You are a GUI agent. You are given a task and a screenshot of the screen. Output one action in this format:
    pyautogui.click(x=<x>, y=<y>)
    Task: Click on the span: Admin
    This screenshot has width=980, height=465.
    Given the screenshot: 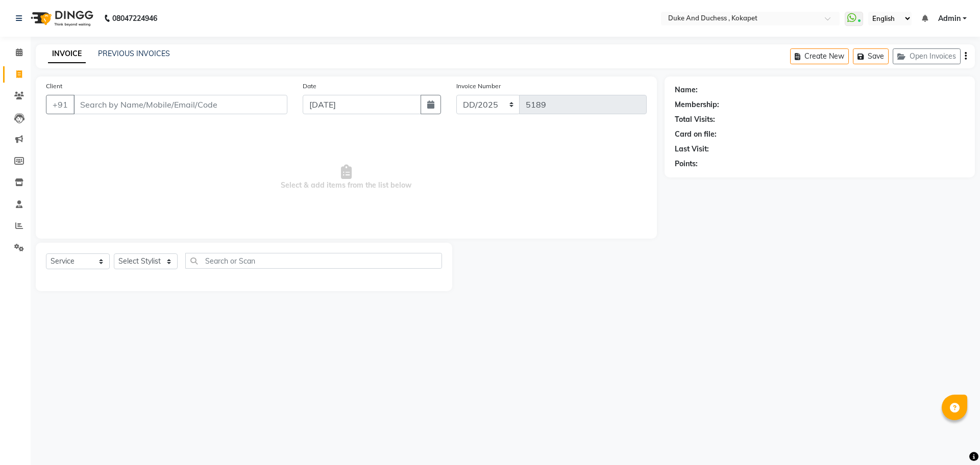 What is the action you would take?
    pyautogui.click(x=949, y=19)
    